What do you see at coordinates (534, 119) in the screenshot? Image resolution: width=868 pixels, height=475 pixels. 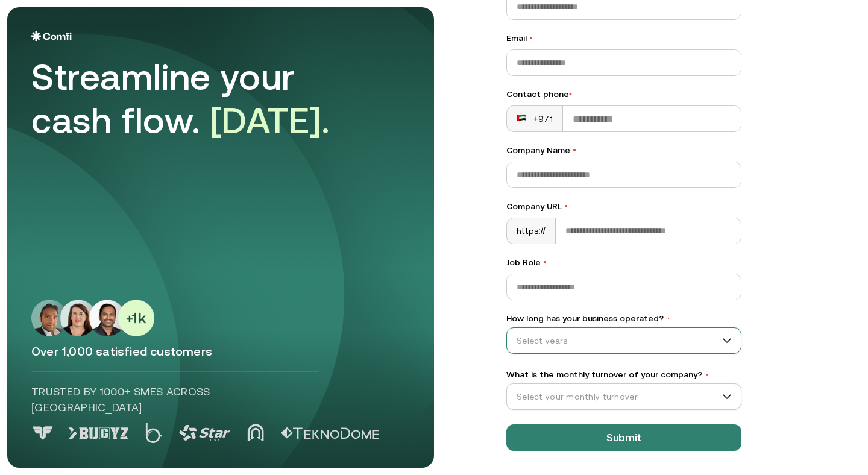 I see `div: +971` at bounding box center [534, 119].